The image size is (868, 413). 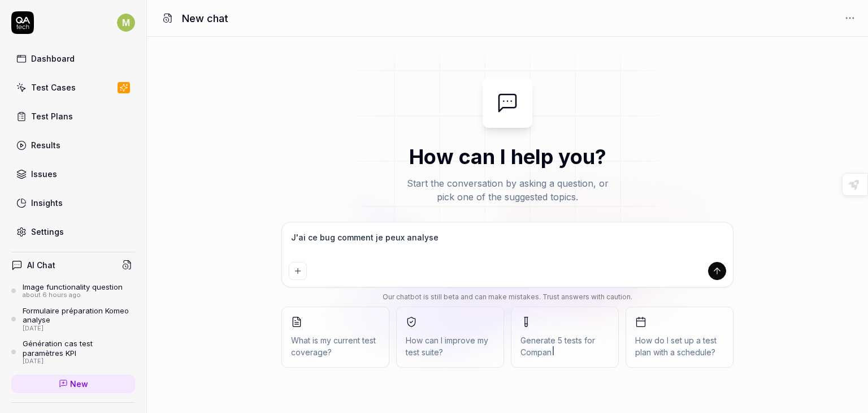 I want to click on span: What is my current test coverage?, so click(x=335, y=346).